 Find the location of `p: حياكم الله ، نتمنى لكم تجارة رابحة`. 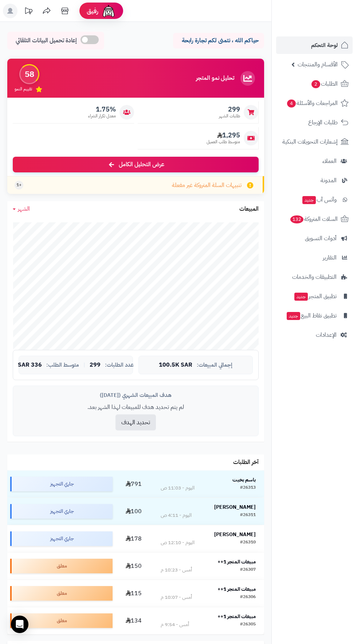

p: حياكم الله ، نتمنى لكم تجارة رابحة is located at coordinates (218, 40).